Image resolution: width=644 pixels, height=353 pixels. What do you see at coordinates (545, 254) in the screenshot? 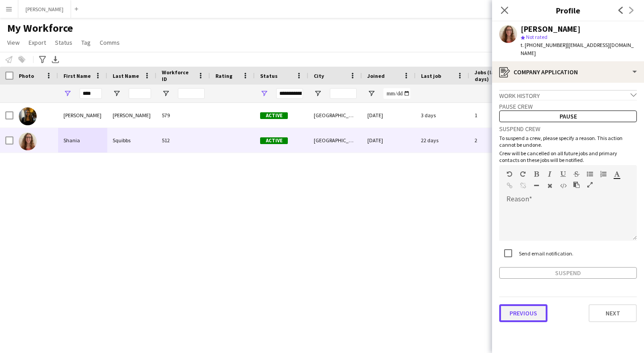
I see `label: Send email notification.` at bounding box center [545, 254].